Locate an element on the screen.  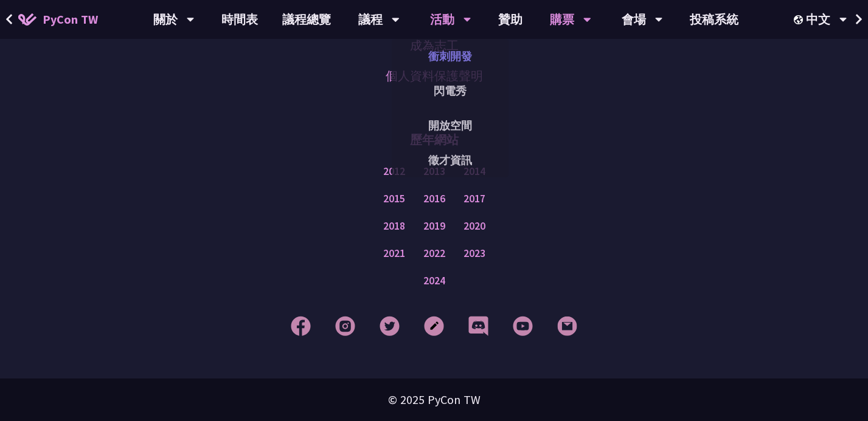
a: 2018 is located at coordinates (394, 226).